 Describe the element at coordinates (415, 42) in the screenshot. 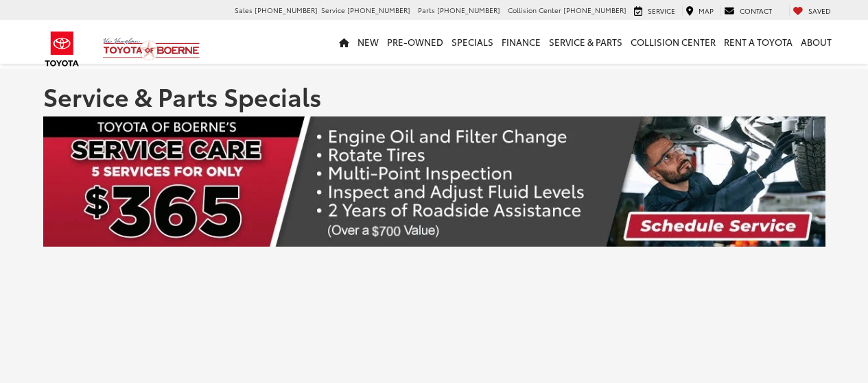

I see `a: Pre-Owned` at that location.